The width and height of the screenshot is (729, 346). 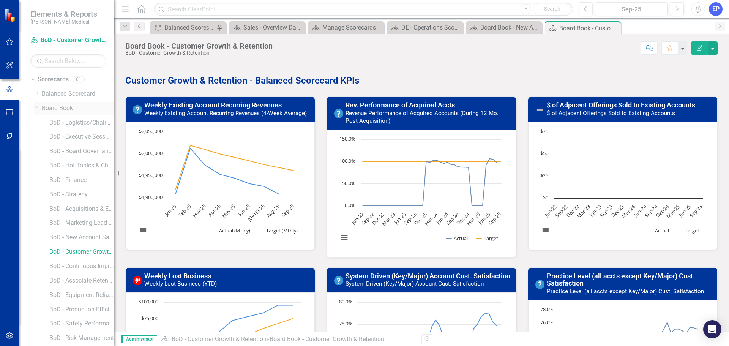 What do you see at coordinates (621, 279) in the screenshot?
I see `a: Practice Level (all accts except Key/Major) Cust. Satisfaction` at bounding box center [621, 279].